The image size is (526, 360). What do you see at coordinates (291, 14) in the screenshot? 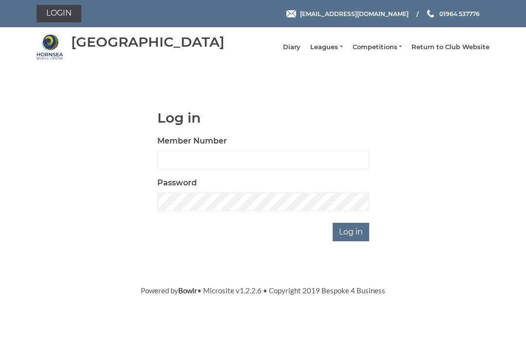
I see `img: Email` at bounding box center [291, 14].